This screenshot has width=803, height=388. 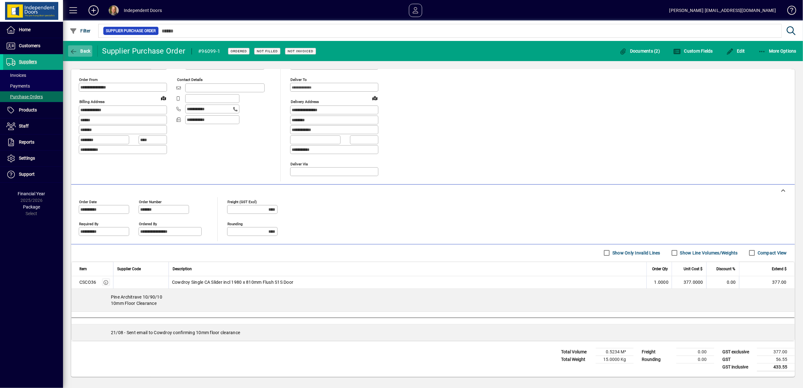 I want to click on div: Independent Doors, so click(x=143, y=10).